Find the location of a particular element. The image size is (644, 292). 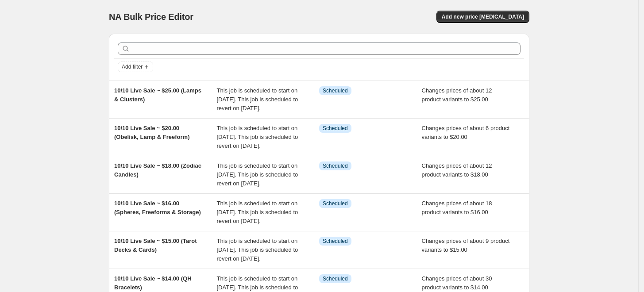

button: Add filter is located at coordinates (136, 67).